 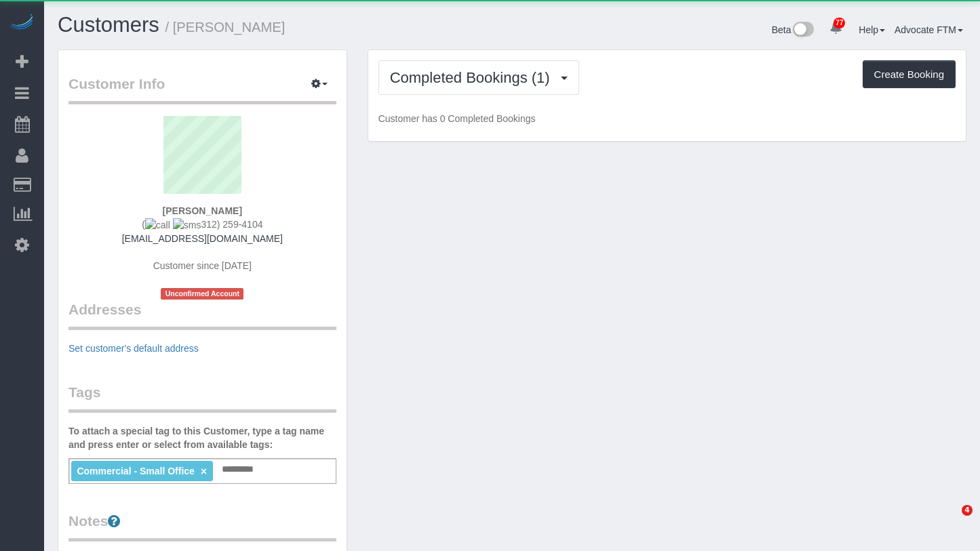 What do you see at coordinates (666, 119) in the screenshot?
I see `p: Customer has 0 Completed Bookings` at bounding box center [666, 119].